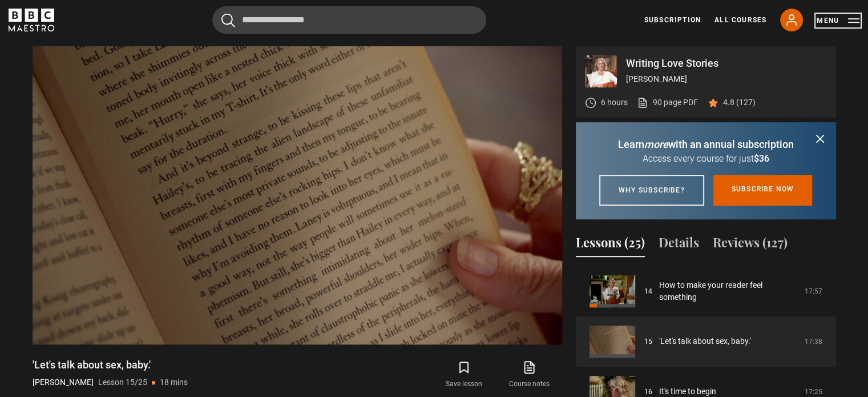 Image resolution: width=868 pixels, height=397 pixels. What do you see at coordinates (123, 382) in the screenshot?
I see `p: Lesson 15/25` at bounding box center [123, 382].